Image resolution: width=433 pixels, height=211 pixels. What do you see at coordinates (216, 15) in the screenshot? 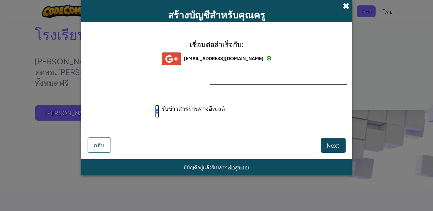
I see `span: สร้างบัญชีสำหรับคุณครู` at bounding box center [216, 15].